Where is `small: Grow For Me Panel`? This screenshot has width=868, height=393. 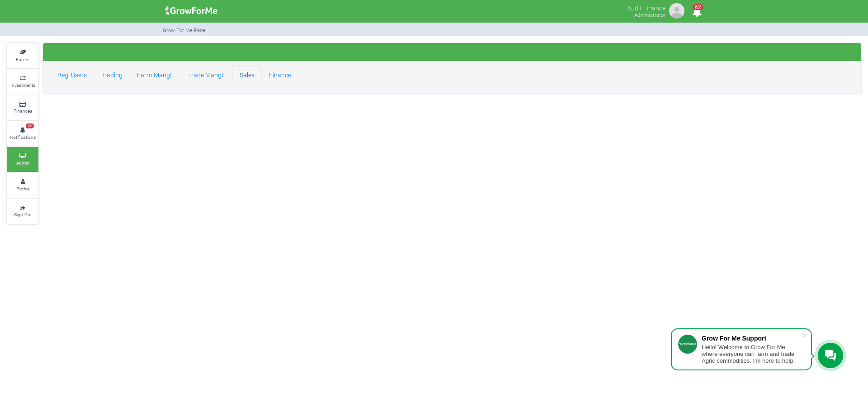
small: Grow For Me Panel is located at coordinates (184, 30).